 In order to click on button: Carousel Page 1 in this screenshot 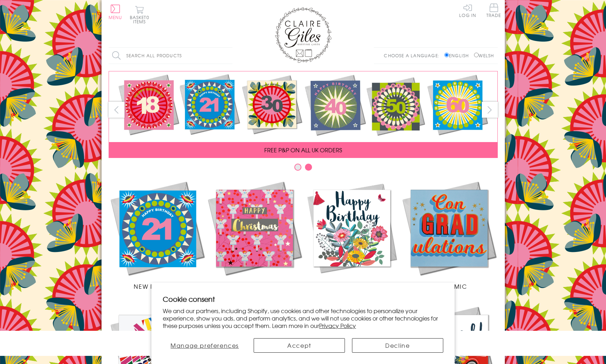, I will do `click(298, 167)`.